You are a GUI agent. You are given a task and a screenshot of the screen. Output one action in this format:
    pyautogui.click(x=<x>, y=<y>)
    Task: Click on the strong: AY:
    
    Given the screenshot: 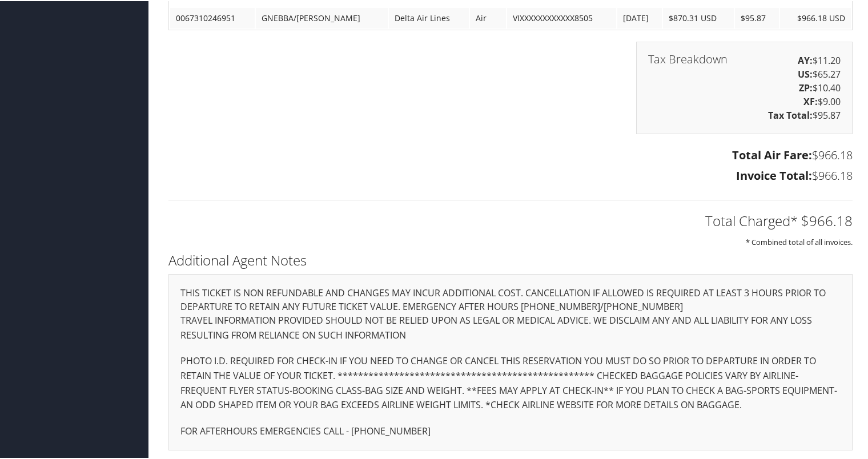 What is the action you would take?
    pyautogui.click(x=805, y=60)
    